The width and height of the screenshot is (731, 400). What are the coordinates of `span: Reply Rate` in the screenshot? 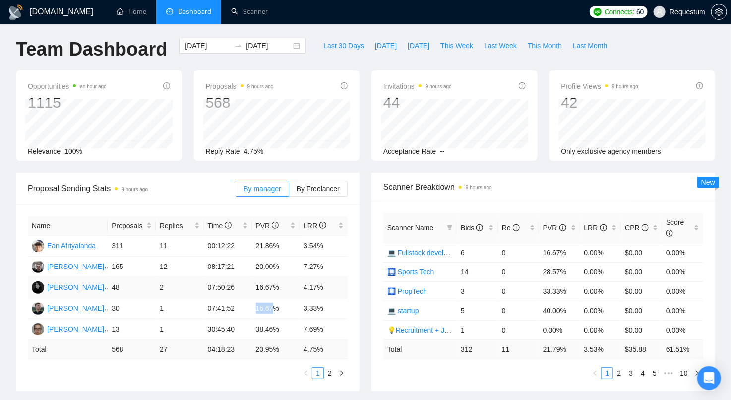 It's located at (223, 151).